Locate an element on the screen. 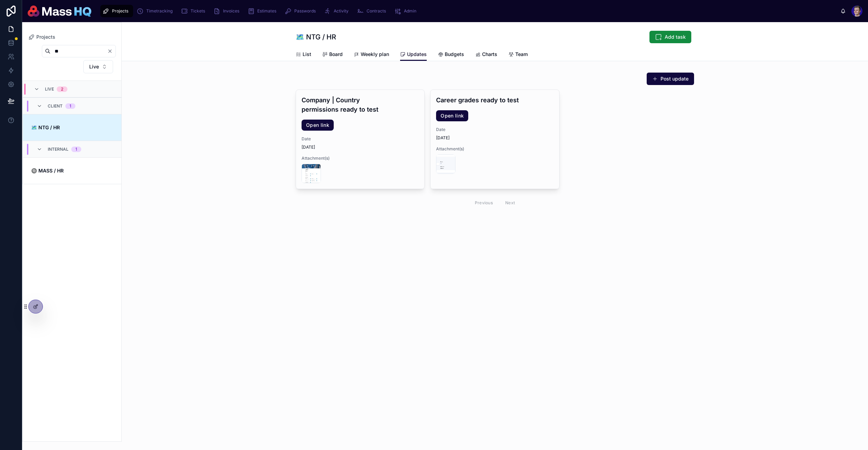  span: LIVE is located at coordinates (49, 89).